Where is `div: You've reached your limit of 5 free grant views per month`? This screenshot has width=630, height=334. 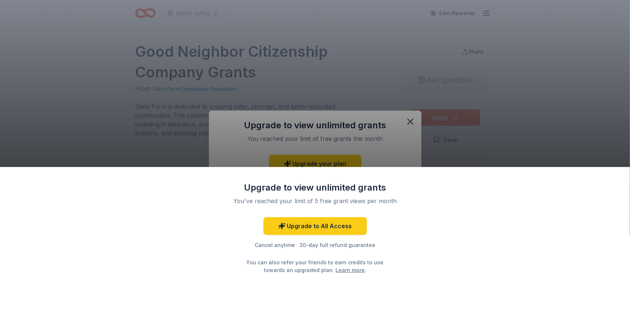 div: You've reached your limit of 5 free grant views per month is located at coordinates (315, 201).